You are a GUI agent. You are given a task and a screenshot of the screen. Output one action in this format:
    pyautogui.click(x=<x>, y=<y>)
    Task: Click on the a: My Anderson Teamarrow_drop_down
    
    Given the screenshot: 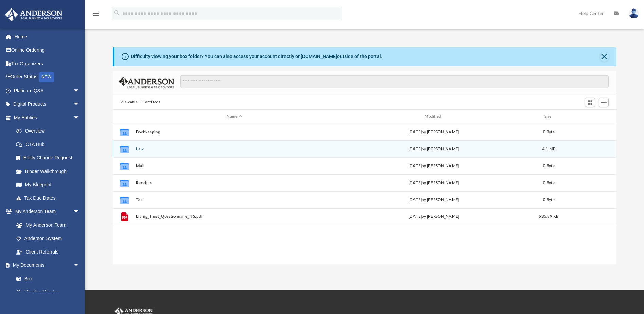 What is the action you would take?
    pyautogui.click(x=46, y=212)
    